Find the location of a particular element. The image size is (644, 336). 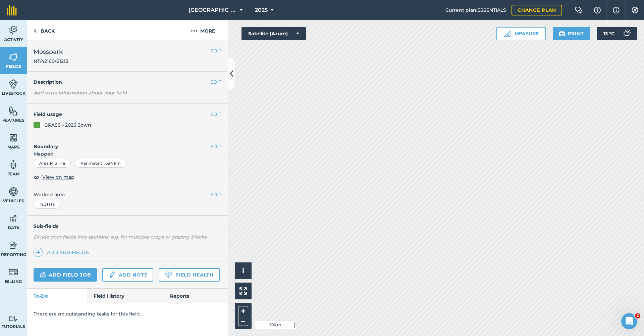

h4: Field usage is located at coordinates (122, 114).